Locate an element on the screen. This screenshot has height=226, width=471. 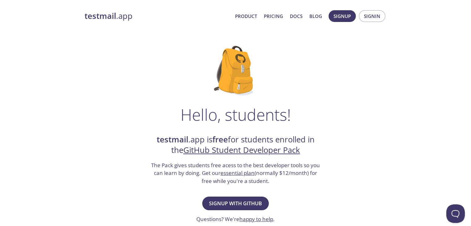
button: Signup with GitHub is located at coordinates (235, 204).